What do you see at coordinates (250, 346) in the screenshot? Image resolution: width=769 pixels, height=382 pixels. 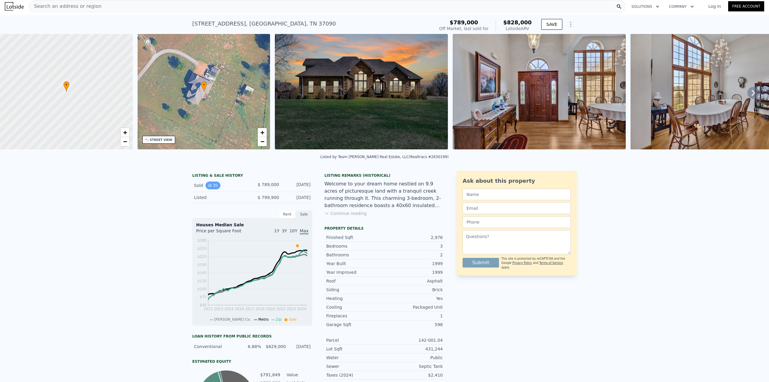 I see `div: 6.88%` at bounding box center [250, 346].